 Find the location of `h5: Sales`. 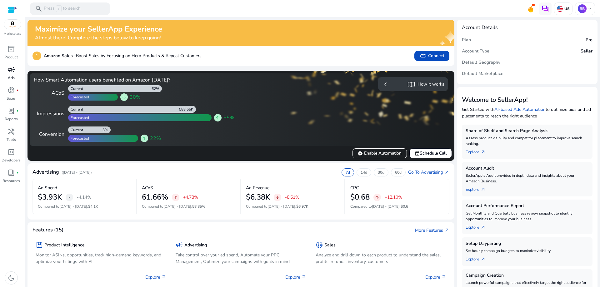

h5: Sales is located at coordinates (330, 245).